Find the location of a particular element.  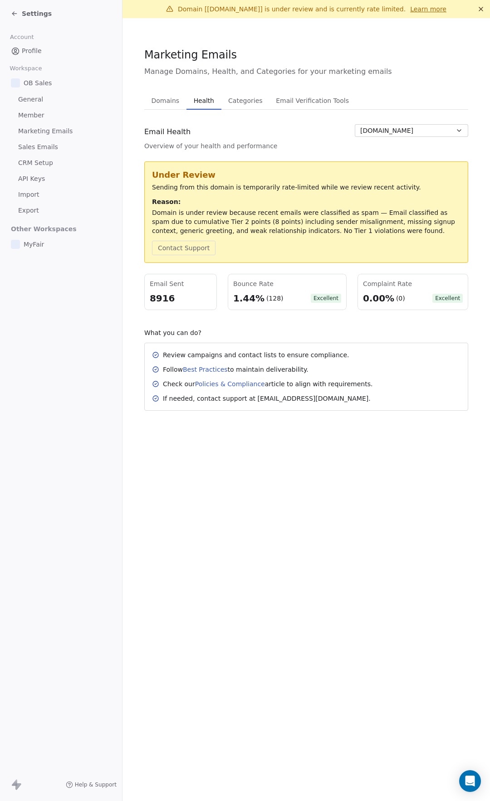

div: Open Intercom Messenger is located at coordinates (470, 781).